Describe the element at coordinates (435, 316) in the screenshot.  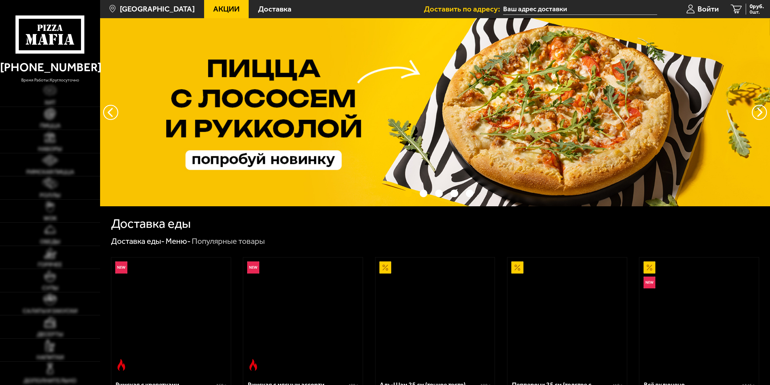
I see `a: АкционныйАль-Шам 25 см (тонкое тесто)` at that location.